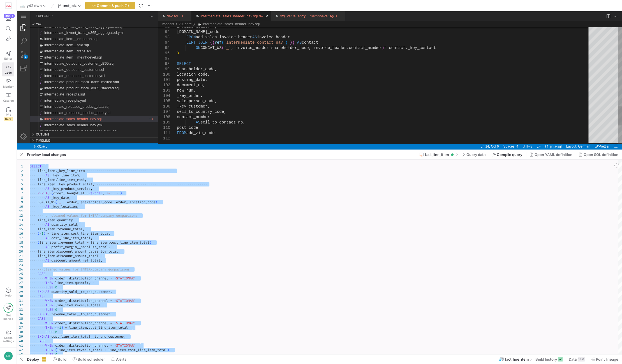 The height and width of the screenshot is (364, 622). What do you see at coordinates (511, 135) in the screenshot?
I see `a: UTF-8` at bounding box center [511, 135].